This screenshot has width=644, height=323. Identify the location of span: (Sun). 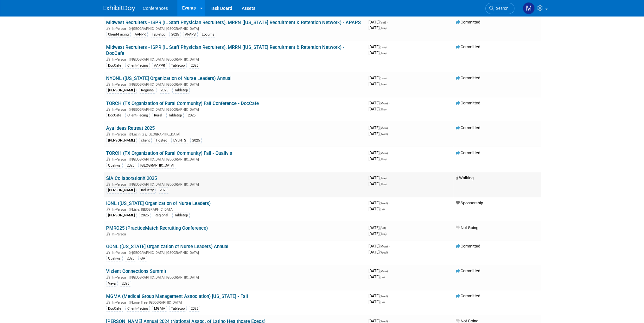
(383, 78).